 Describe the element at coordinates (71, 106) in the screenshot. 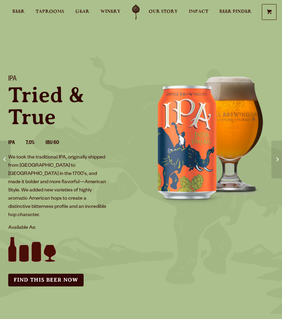

I see `p: Tried & True` at that location.